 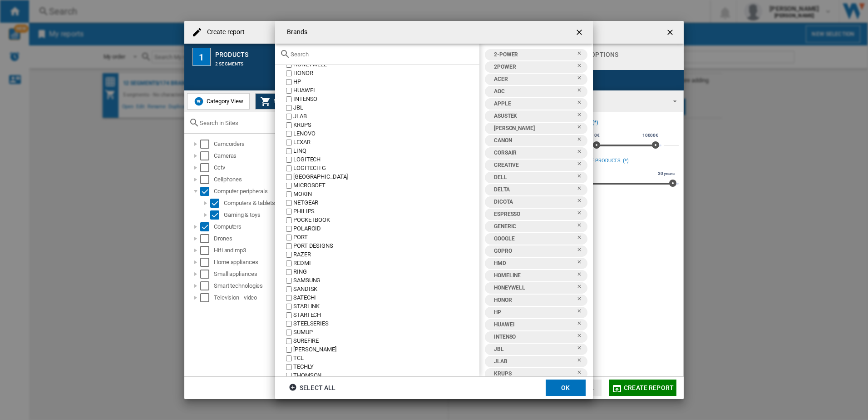 What do you see at coordinates (312, 388) in the screenshot?
I see `button: Select all` at bounding box center [312, 388].